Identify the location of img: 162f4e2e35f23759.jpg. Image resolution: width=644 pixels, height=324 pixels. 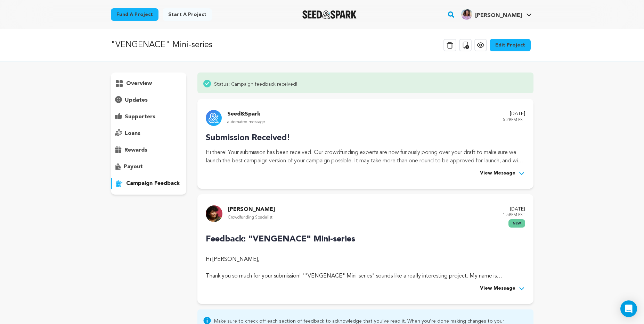
(467, 15).